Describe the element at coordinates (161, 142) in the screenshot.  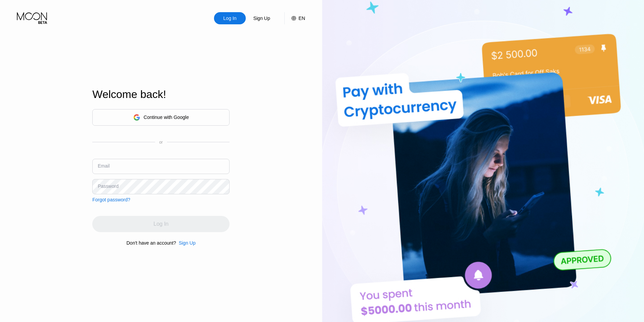
I see `div: or` at that location.